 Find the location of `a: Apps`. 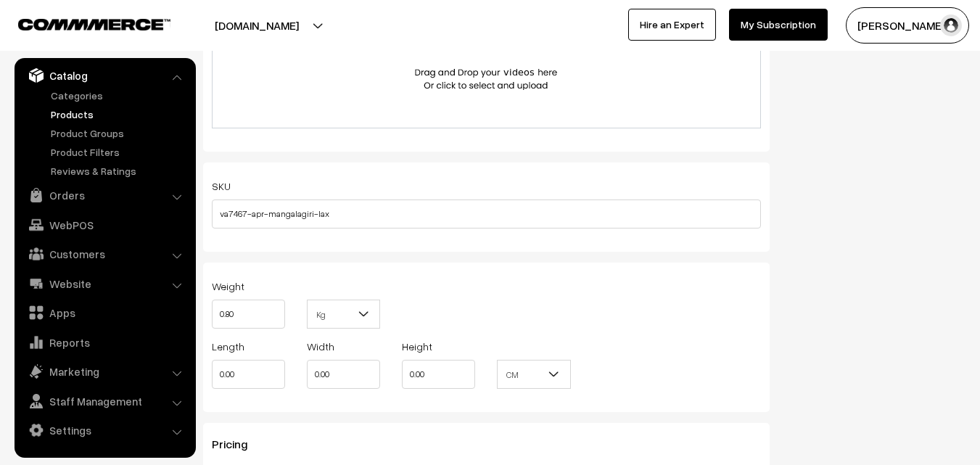

a: Apps is located at coordinates (104, 313).